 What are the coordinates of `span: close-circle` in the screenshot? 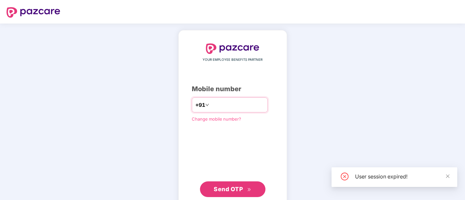 It's located at (344, 177).